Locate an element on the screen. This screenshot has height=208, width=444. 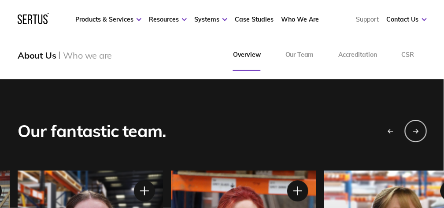
a: Products & Services is located at coordinates (108, 19).